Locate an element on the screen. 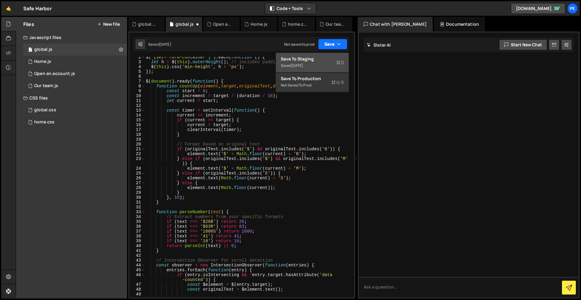  div: 29 is located at coordinates (137, 193).